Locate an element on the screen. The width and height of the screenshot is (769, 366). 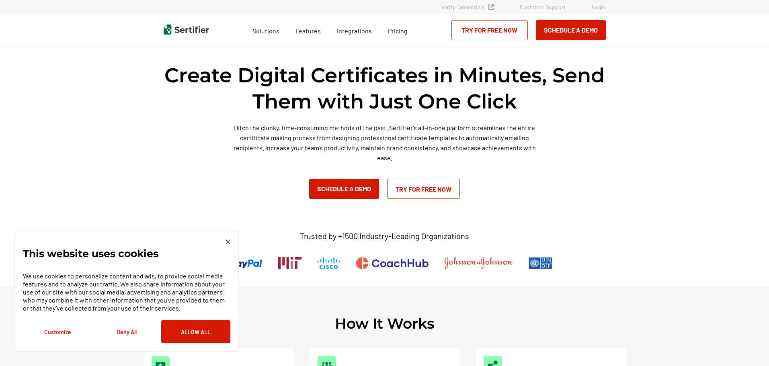
img: PayPal is located at coordinates (239, 263).